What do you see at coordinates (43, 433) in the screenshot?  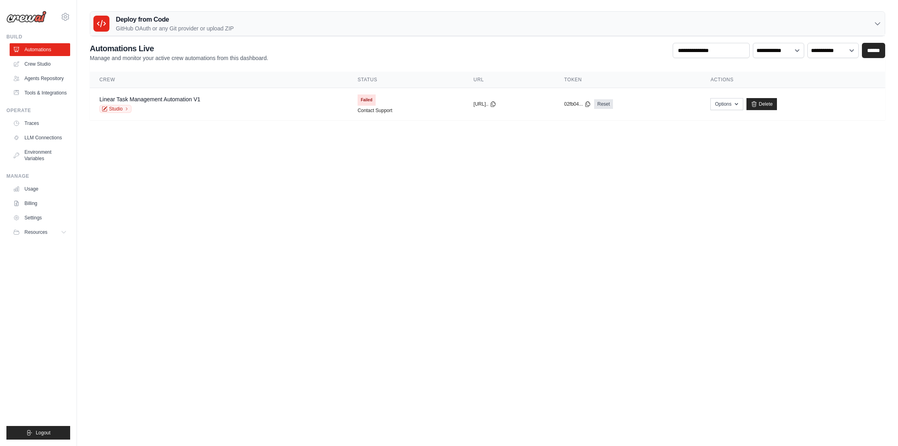 I see `span: Logout` at bounding box center [43, 433].